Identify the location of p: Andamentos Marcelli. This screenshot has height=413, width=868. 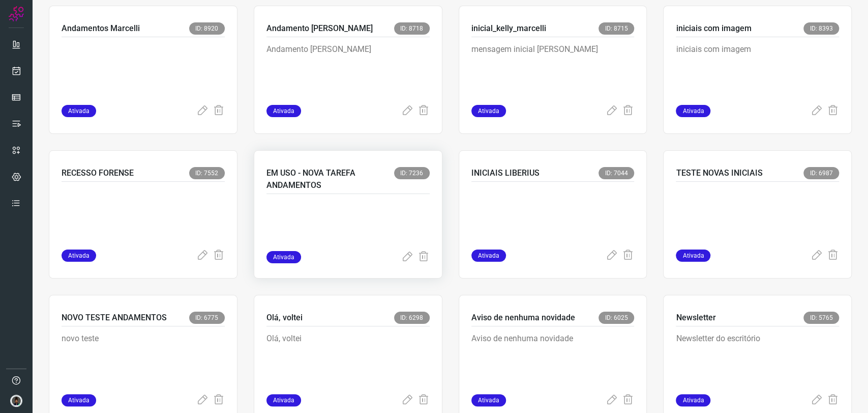
(100, 28).